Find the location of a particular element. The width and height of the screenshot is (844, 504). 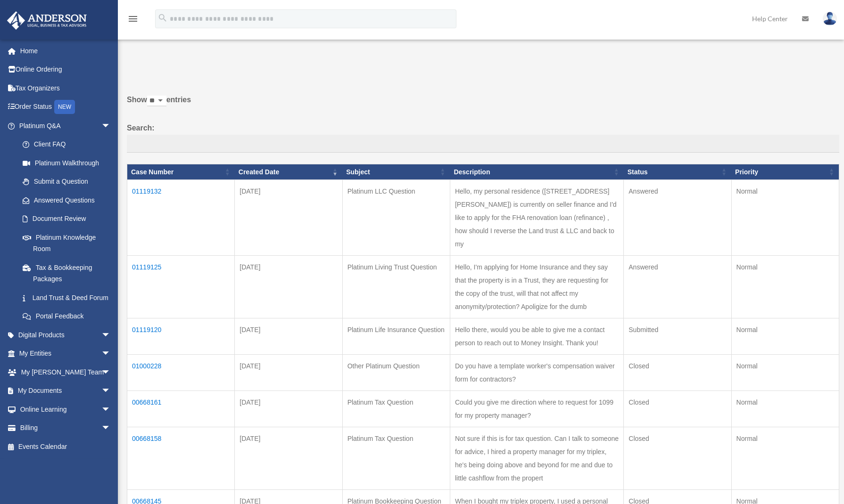

a: Digital Productsarrow_drop_down is located at coordinates (66, 335).